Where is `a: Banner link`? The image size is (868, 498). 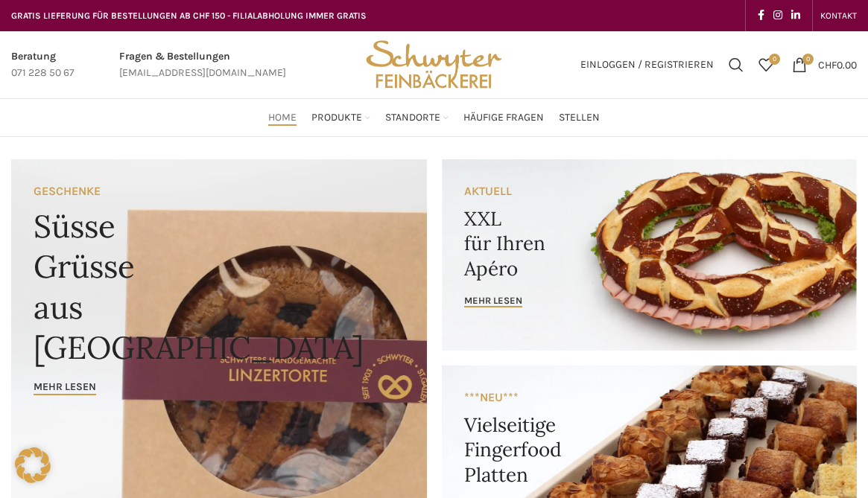 a: Banner link is located at coordinates (650, 254).